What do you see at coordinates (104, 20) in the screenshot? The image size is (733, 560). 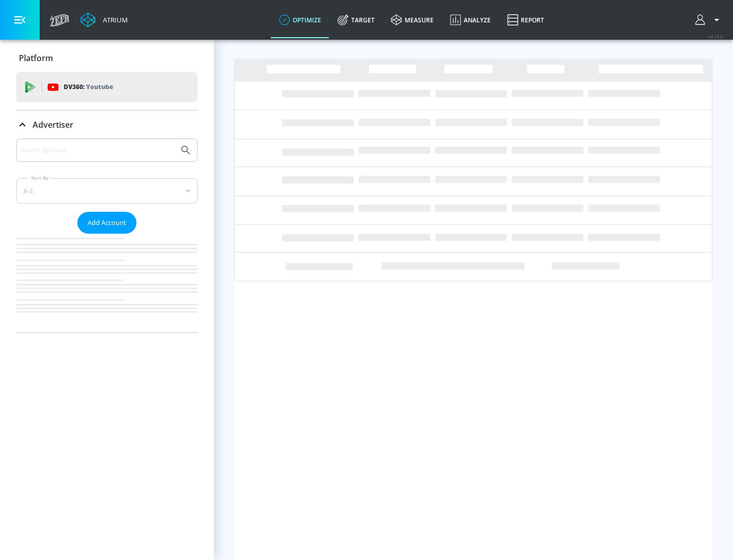 I see `a: Atrium` at bounding box center [104, 20].